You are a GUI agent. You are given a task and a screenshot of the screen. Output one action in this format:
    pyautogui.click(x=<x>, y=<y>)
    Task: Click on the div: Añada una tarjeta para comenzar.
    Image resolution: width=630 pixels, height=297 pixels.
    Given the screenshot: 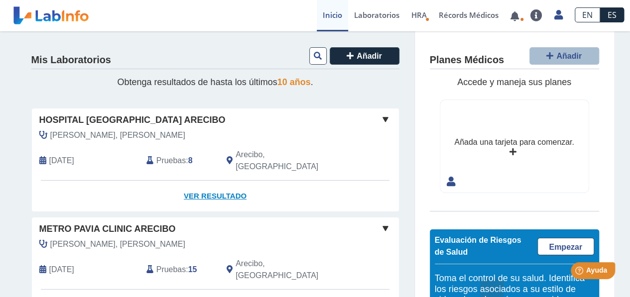 What is the action you would take?
    pyautogui.click(x=514, y=142)
    